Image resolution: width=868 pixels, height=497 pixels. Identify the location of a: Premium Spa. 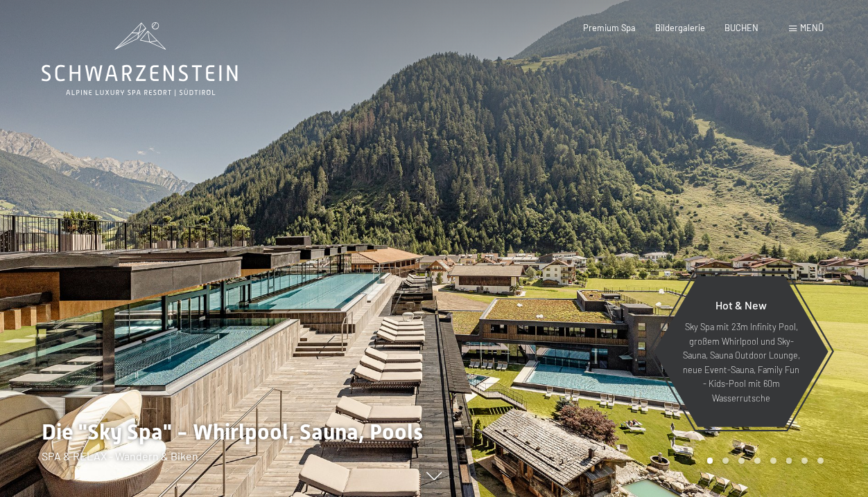
(610, 28).